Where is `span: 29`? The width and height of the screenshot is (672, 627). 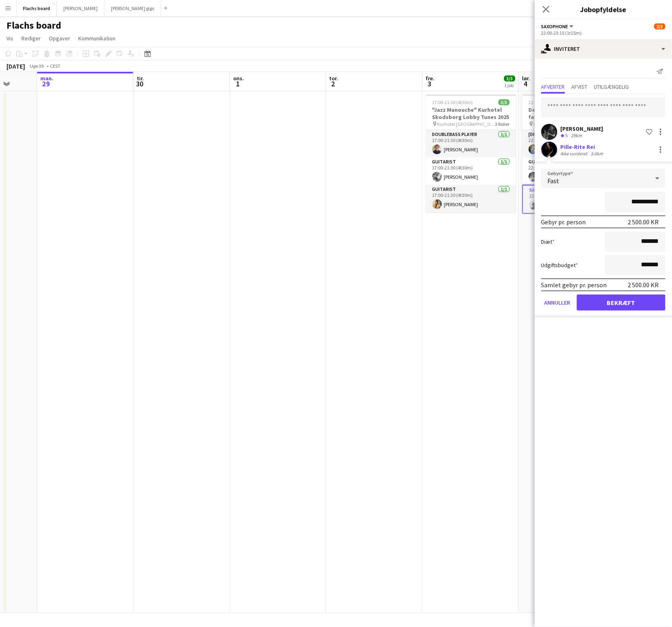
span: 29 is located at coordinates (46, 83).